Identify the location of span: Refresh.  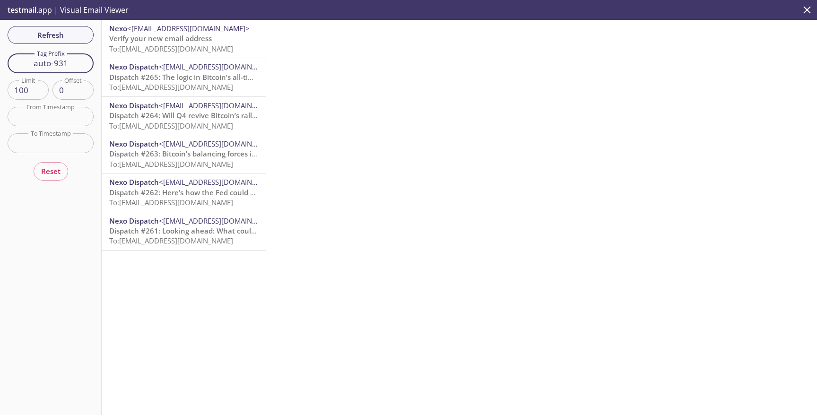
(51, 35).